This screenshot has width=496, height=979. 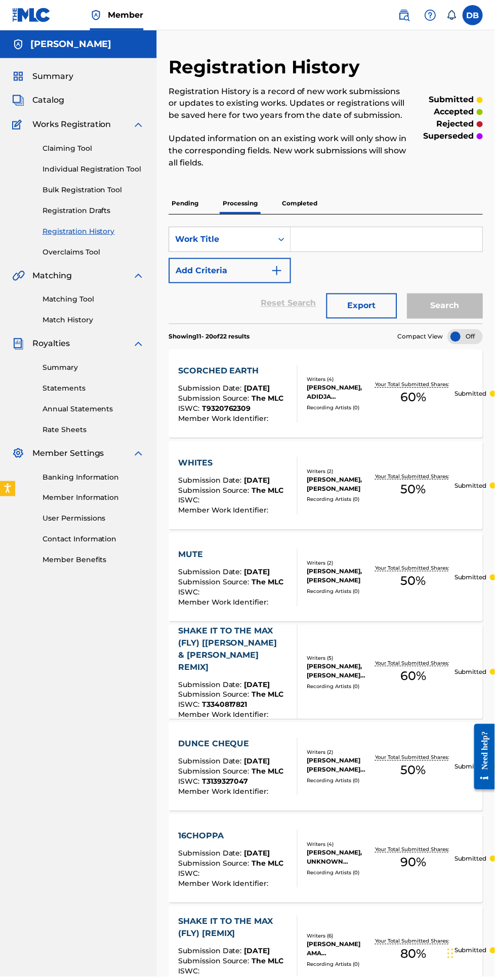 I want to click on a: Contact Information, so click(x=94, y=540).